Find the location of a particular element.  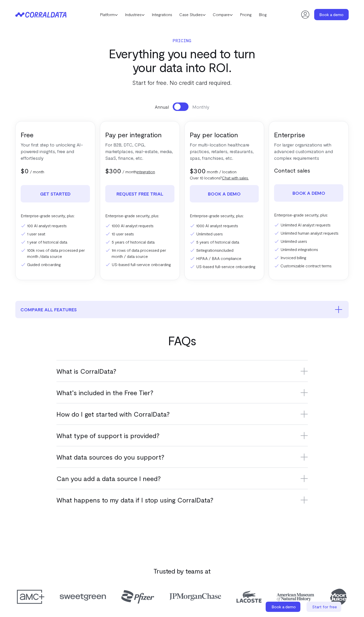

h2: FAQs is located at coordinates (182, 341).